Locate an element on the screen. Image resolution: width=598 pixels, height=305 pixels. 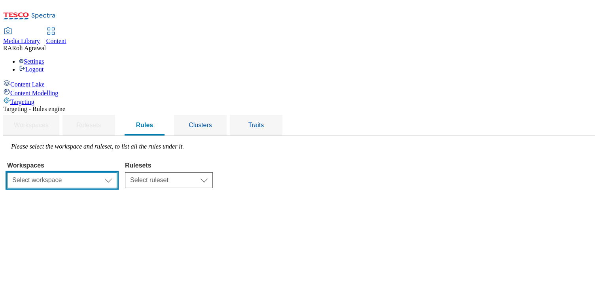
a: Logout is located at coordinates (31, 69).